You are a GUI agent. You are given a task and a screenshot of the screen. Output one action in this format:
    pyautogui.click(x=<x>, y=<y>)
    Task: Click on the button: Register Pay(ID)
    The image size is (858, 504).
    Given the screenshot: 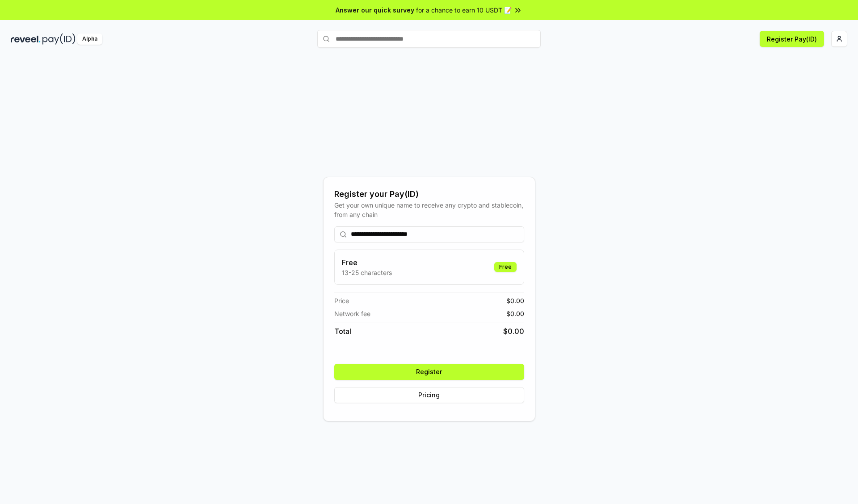 What is the action you would take?
    pyautogui.click(x=792, y=39)
    